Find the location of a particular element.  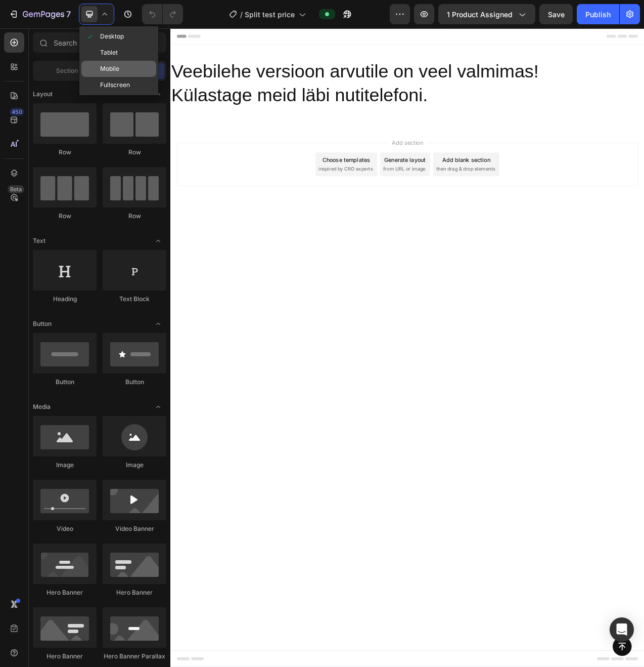

div: Open Intercom Messenger is located at coordinates (622, 629).